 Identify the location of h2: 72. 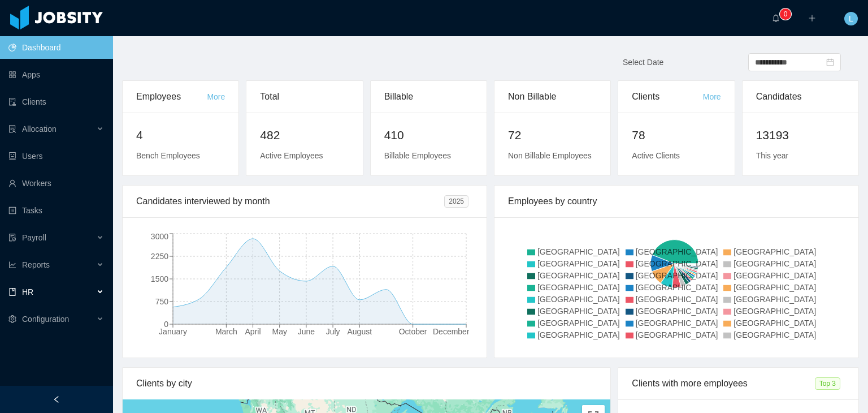
(552, 135).